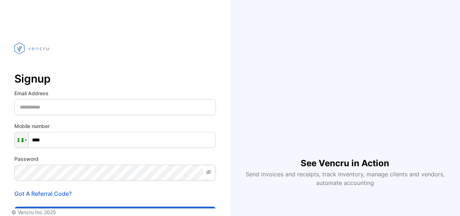 This screenshot has height=216, width=460. I want to click on label: Password, so click(115, 158).